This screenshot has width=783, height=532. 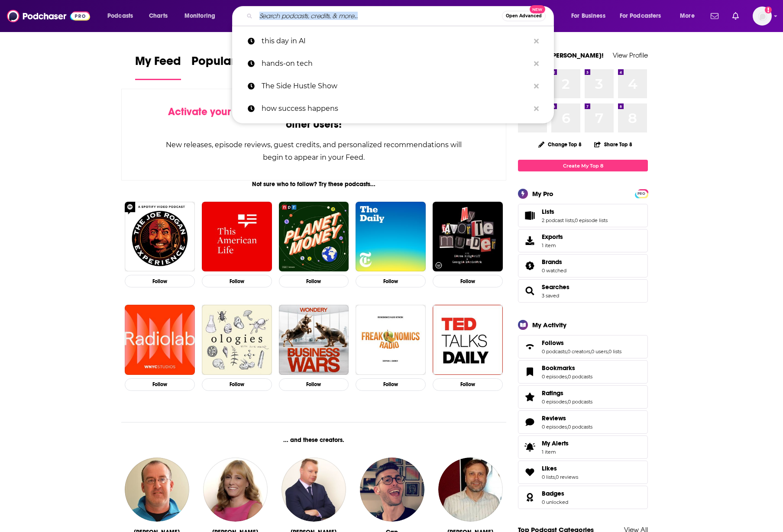 I want to click on a: Create My Top 8, so click(x=583, y=165).